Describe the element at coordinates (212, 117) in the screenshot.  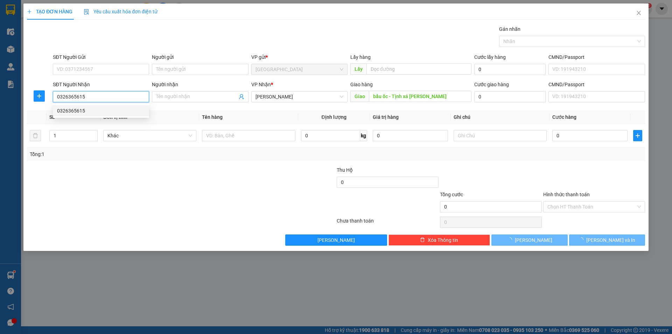
I see `span: Tên hàng` at that location.